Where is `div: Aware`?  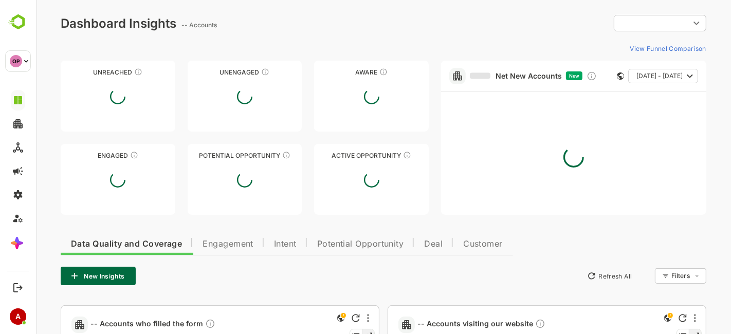
div: Aware is located at coordinates (335, 72).